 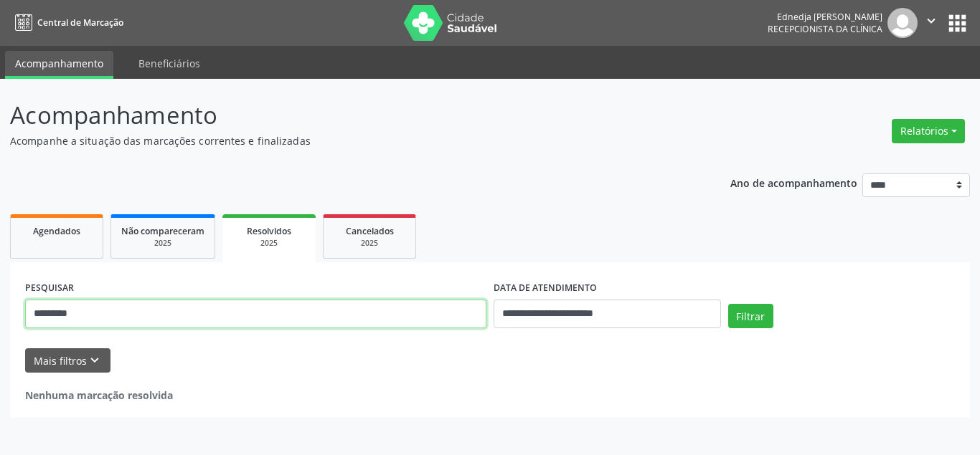 What do you see at coordinates (345, 141) in the screenshot?
I see `p: Acompanhe a situação das marcações correntes e finalizadas` at bounding box center [345, 141].